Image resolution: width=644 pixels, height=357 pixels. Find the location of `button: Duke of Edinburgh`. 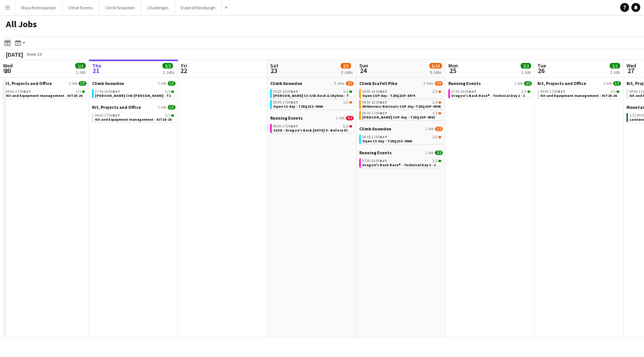

button: Duke of Edinburgh is located at coordinates (198, 7).